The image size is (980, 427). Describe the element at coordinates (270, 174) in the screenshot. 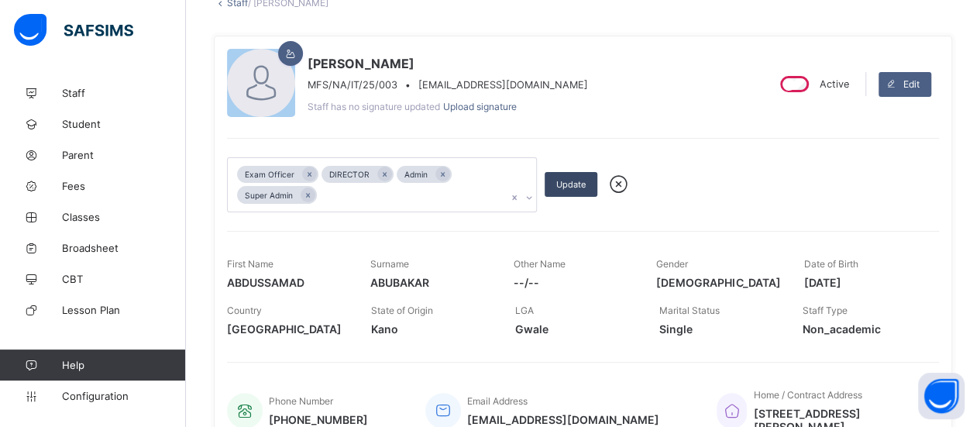

I see `div: Exam Officer` at that location.